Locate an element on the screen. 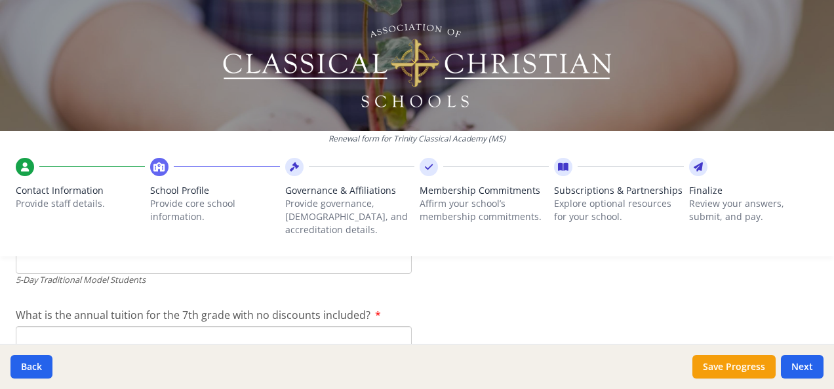  span: School Profile is located at coordinates (214, 191).